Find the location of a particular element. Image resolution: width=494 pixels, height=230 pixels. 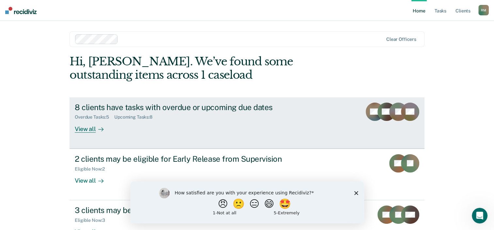

div: 5 - Extremely is located at coordinates (174, 31).